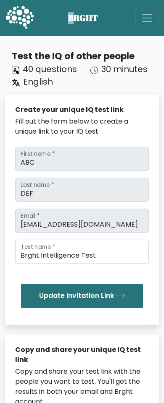 This screenshot has height=403, width=164. I want to click on input: Test name, so click(82, 252).